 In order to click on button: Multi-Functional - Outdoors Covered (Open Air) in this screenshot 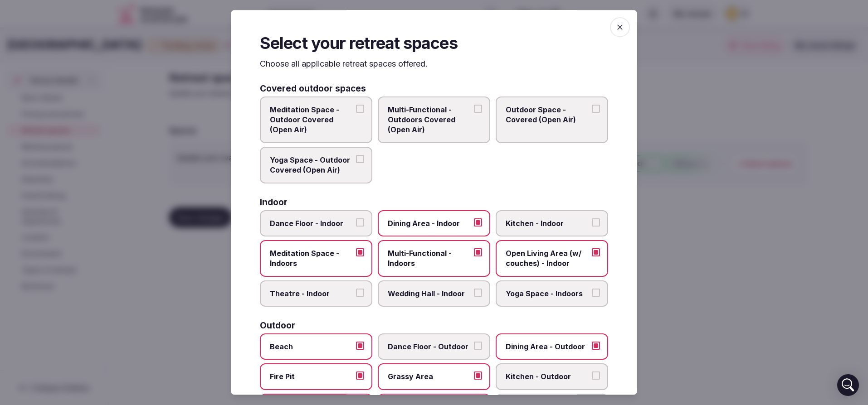, I will do `click(478, 109)`.